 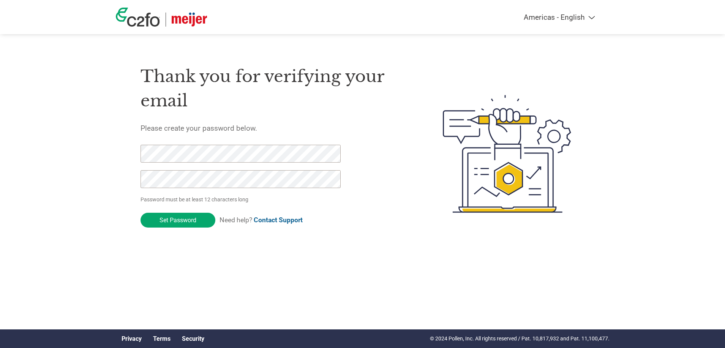 What do you see at coordinates (131, 338) in the screenshot?
I see `a: Privacy` at bounding box center [131, 338].